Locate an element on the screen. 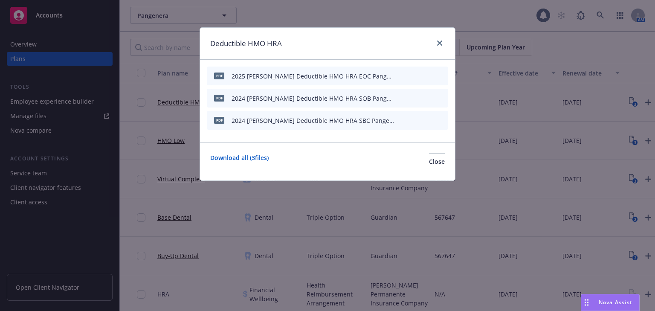  button: Close is located at coordinates (436, 162).